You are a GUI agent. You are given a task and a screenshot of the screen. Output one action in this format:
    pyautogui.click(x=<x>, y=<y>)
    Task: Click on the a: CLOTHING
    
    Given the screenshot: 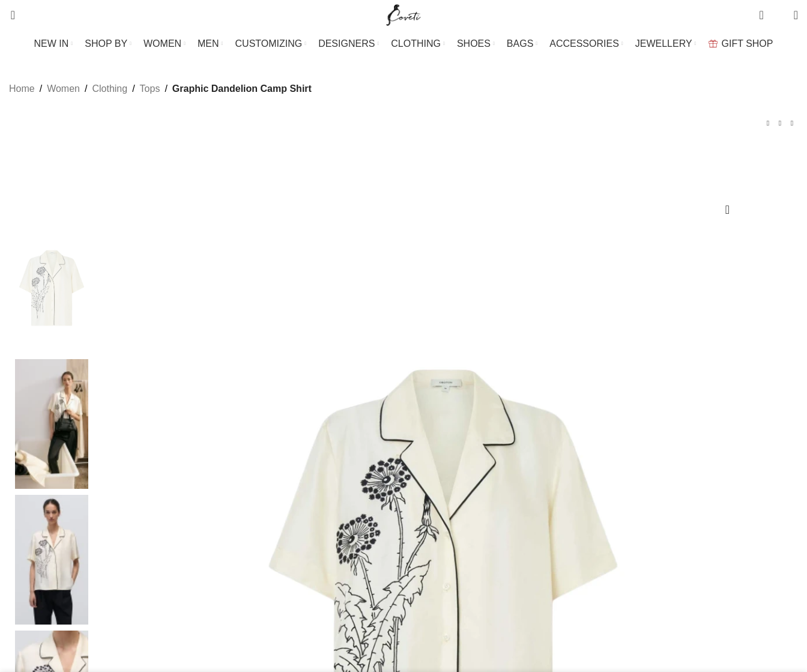 What is the action you would take?
    pyautogui.click(x=418, y=44)
    